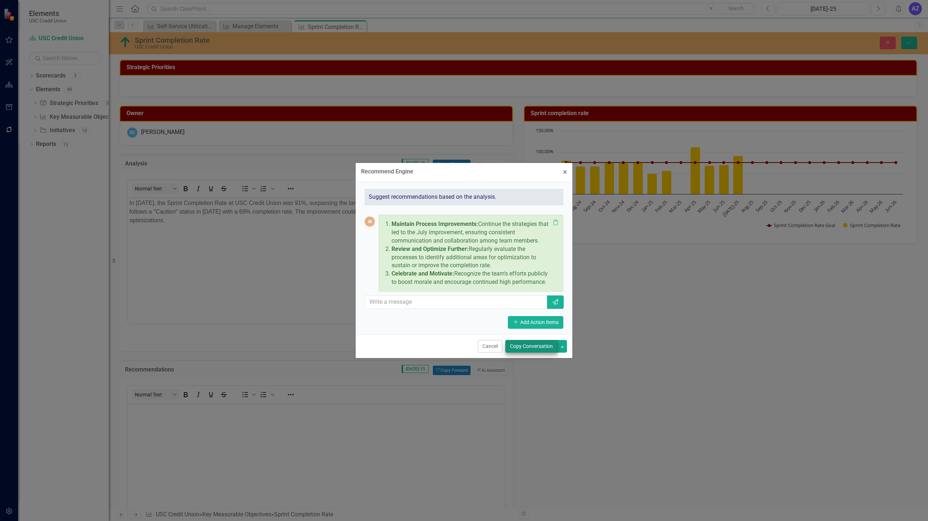 Image resolution: width=928 pixels, height=521 pixels. I want to click on strong: Review and Optimize Further:, so click(430, 249).